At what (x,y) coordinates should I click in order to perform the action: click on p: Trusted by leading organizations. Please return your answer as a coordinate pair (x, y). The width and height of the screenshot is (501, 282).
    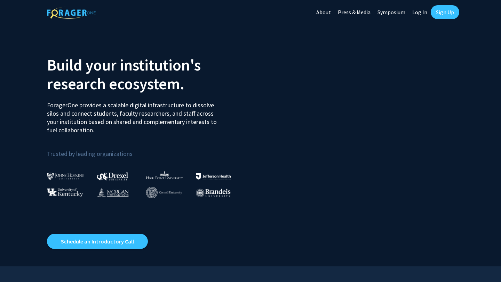
    Looking at the image, I should click on (146, 150).